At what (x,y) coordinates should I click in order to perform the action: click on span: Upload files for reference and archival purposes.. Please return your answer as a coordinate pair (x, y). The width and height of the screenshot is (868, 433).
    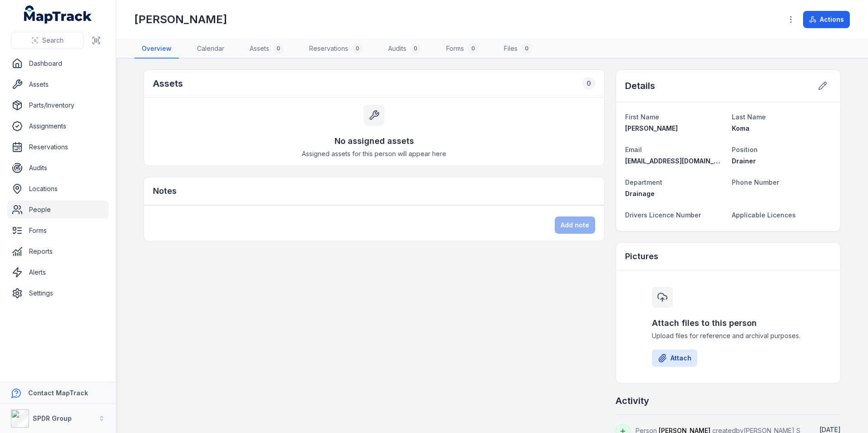
    Looking at the image, I should click on (728, 336).